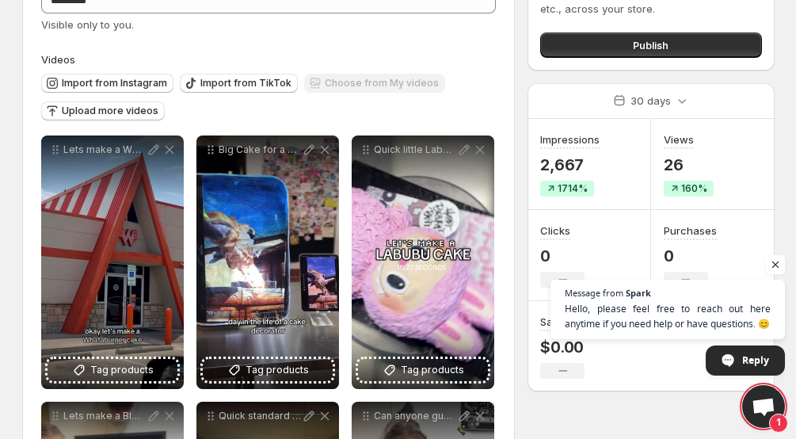 The height and width of the screenshot is (439, 796). What do you see at coordinates (246, 83) in the screenshot?
I see `span: Import from TikTok` at bounding box center [246, 83].